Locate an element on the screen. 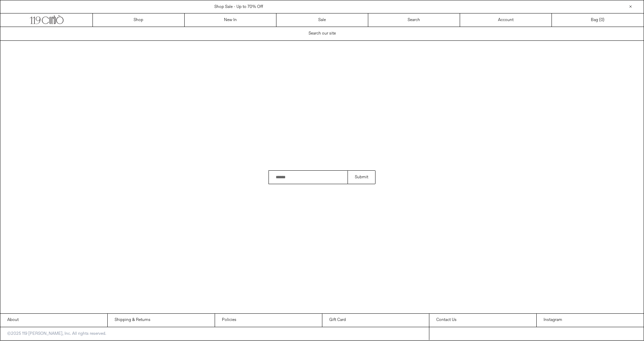 The image size is (644, 341). a: Instagram is located at coordinates (590, 320).